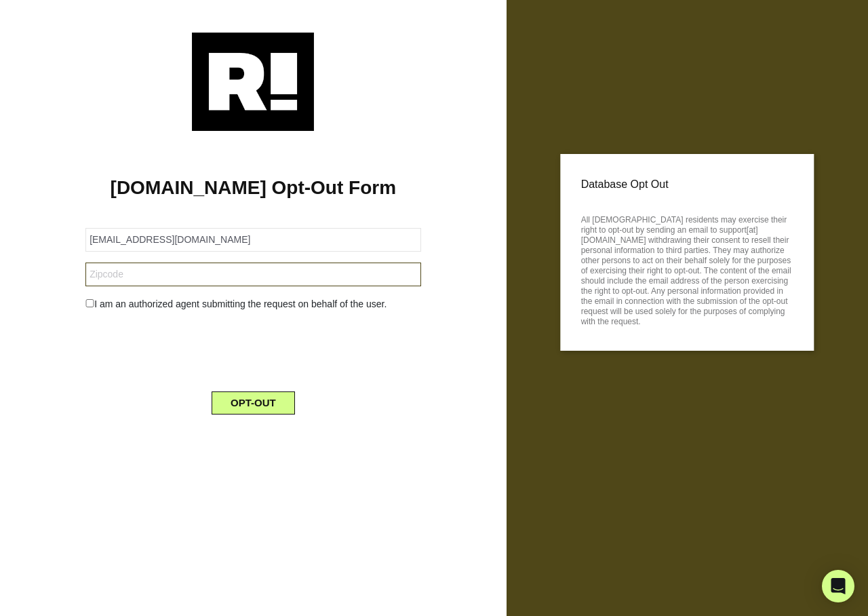 The image size is (868, 616). I want to click on div: Open Intercom Messenger, so click(839, 586).